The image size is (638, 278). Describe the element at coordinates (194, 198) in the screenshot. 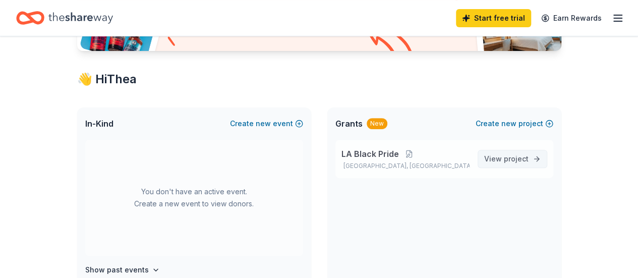

I see `div: You don't have an active event. Create a new event to view donors.` at that location.